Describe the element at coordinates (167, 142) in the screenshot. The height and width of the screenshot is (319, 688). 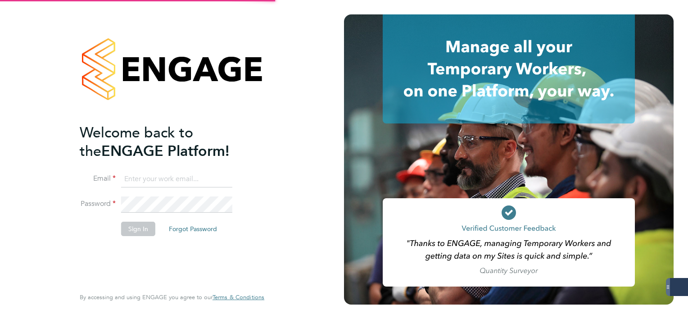
I see `h2: ENGAGE Platform!` at that location.